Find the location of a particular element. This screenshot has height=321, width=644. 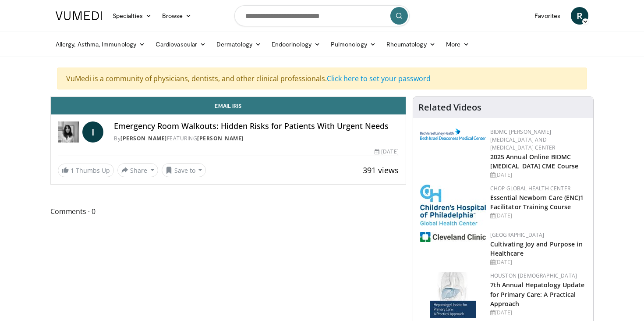

img: 1ef99228-8384-4f7a-af87-49a18d542794.png.150x105_q85_autocrop_double_scale_upscale_version-0.2.jpg is located at coordinates (453, 237).